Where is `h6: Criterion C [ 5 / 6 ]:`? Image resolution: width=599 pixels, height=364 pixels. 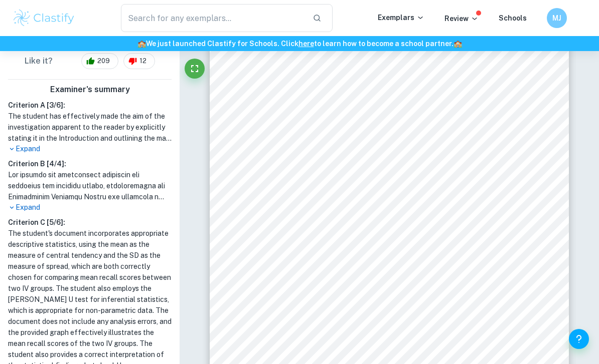
h6: Criterion C [ 5 / 6 ]: is located at coordinates (90, 222).